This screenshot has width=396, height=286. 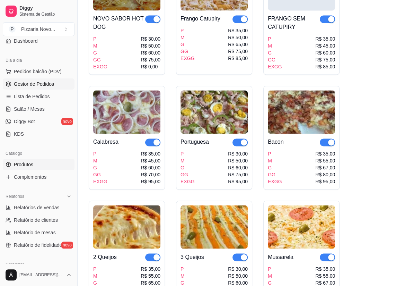 I want to click on div: Gerenciar, so click(x=38, y=264).